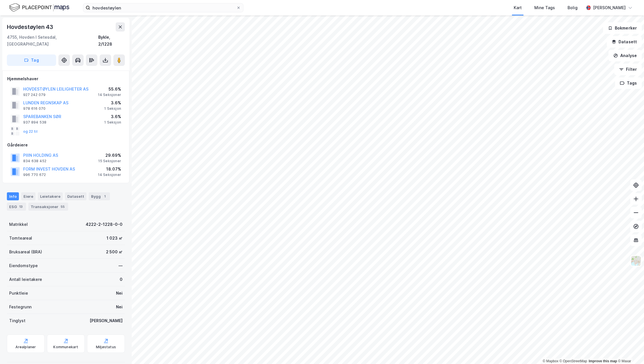 The image size is (644, 364). Describe the element at coordinates (31, 27) in the screenshot. I see `div: Hovdestøylen 43` at that location.